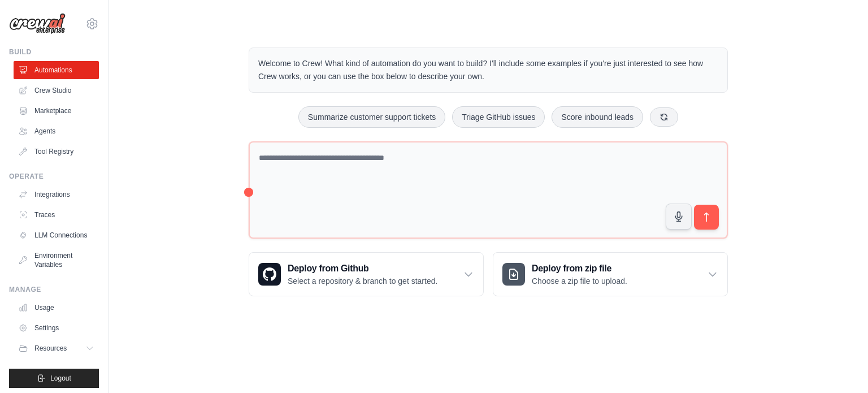 The height and width of the screenshot is (393, 868). What do you see at coordinates (488, 70) in the screenshot?
I see `p: Welcome to Crew! What kind of automation do you want to build? I'll include some examples if you'...` at bounding box center [488, 70].